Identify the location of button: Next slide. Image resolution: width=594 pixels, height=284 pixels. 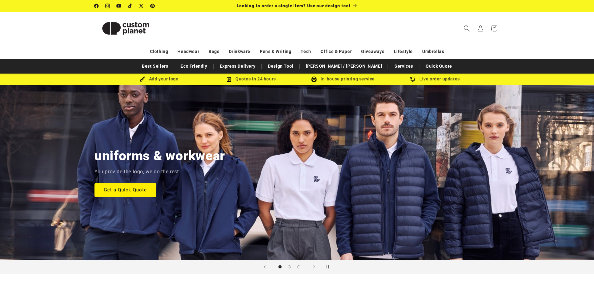
(314, 267).